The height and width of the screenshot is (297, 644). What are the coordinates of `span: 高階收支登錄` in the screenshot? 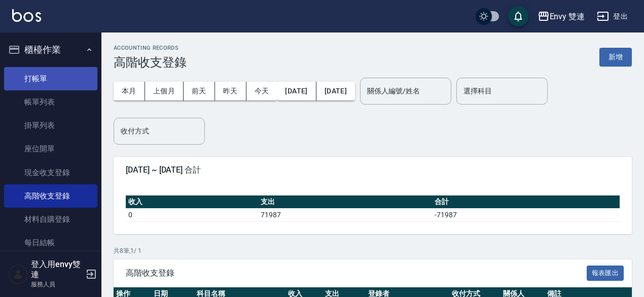 It's located at (356, 273).